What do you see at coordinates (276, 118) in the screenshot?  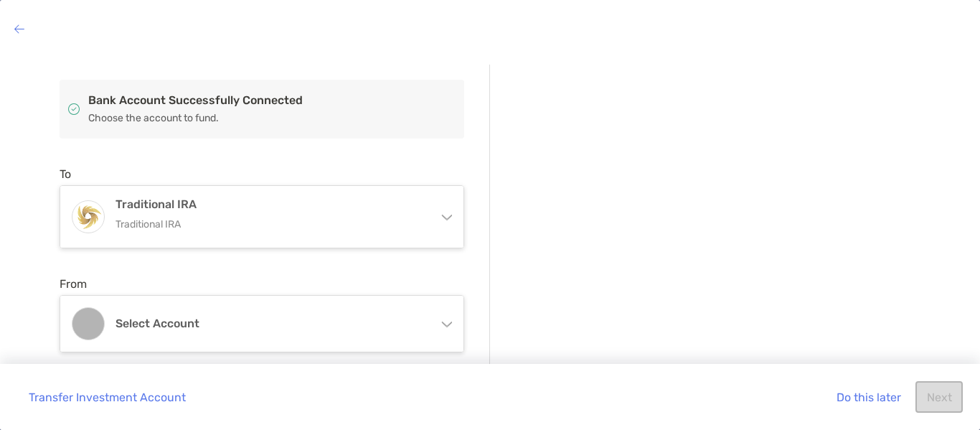 I see `p: Choose the account to fund.` at bounding box center [276, 118].